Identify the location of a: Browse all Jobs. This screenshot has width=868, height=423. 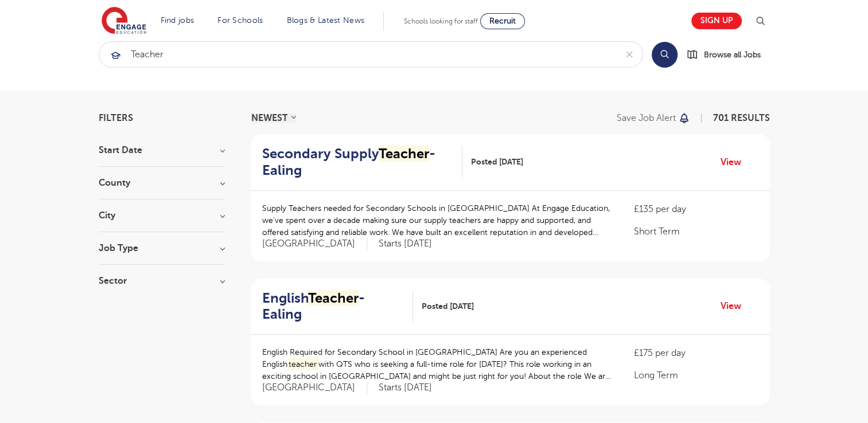
(728, 54).